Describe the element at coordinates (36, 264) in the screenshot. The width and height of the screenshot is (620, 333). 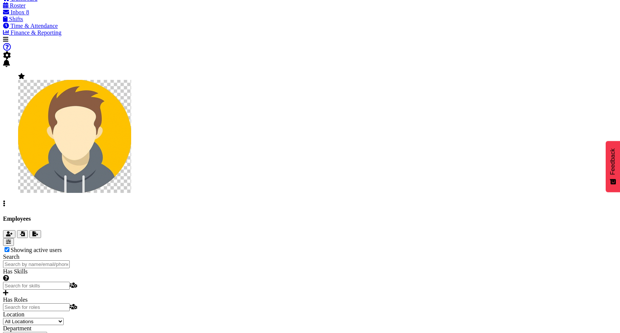
I see `input: Search by name/email/phone` at that location.